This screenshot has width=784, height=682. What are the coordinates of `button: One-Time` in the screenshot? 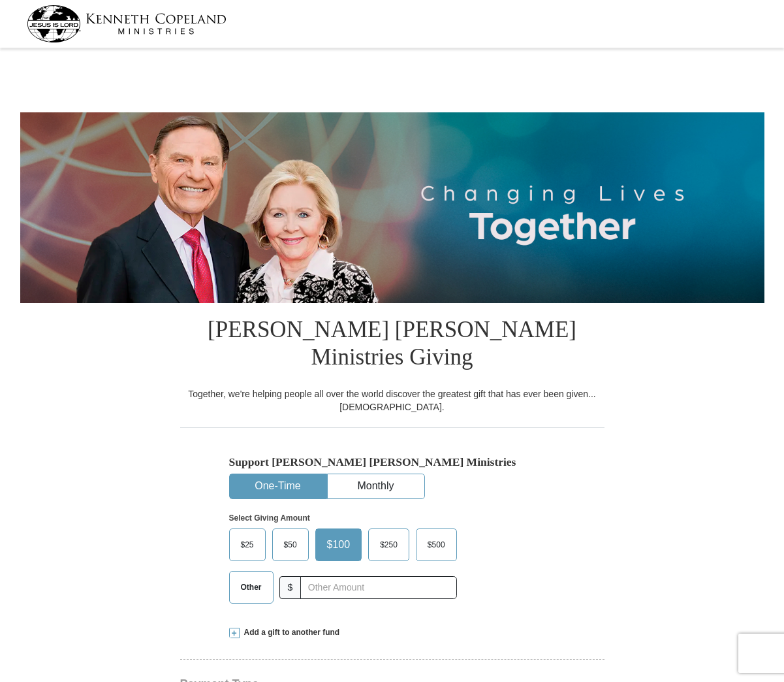 It's located at (278, 486).